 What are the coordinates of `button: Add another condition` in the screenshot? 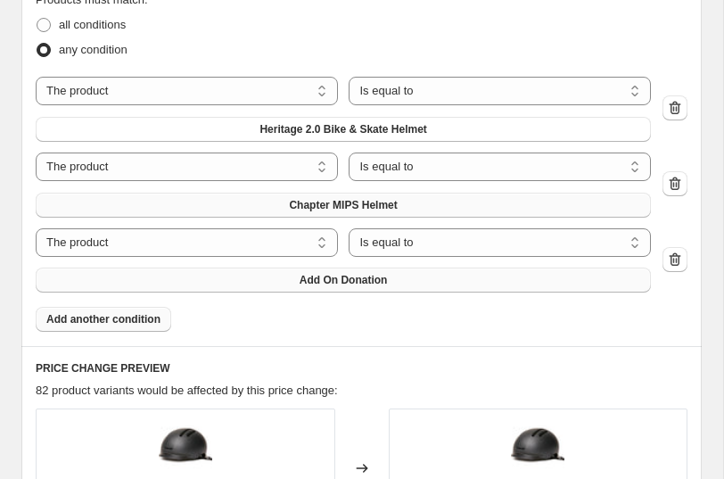 It's located at (103, 319).